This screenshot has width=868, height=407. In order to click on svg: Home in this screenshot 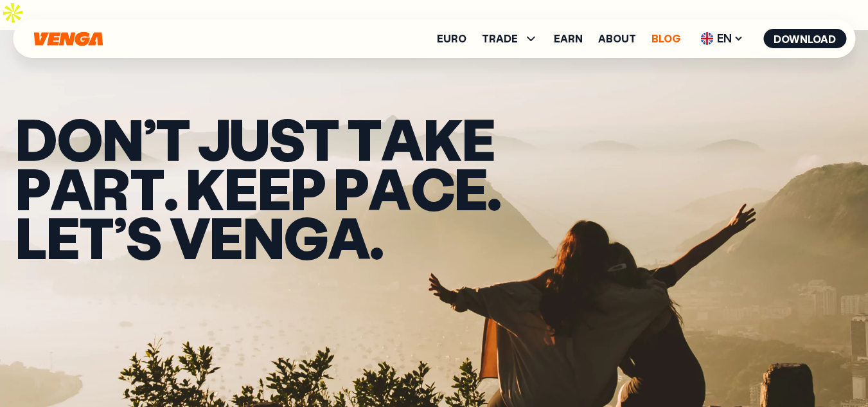, I will do `click(68, 38)`.